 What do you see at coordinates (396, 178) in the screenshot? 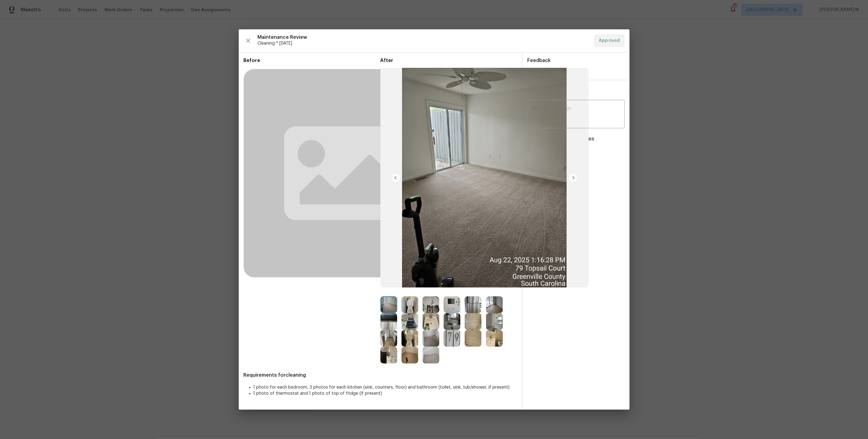
I see `img: left-chevron-button-url` at bounding box center [396, 178].